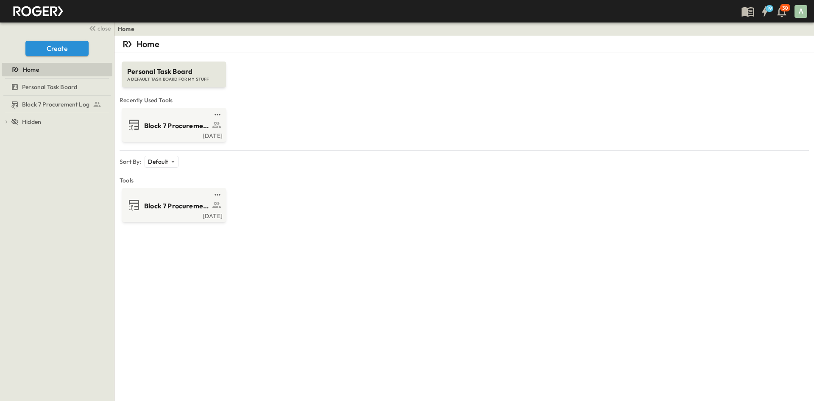 The image size is (814, 401). What do you see at coordinates (128, 29) in the screenshot?
I see `nav: breadcrumbs` at bounding box center [128, 29].